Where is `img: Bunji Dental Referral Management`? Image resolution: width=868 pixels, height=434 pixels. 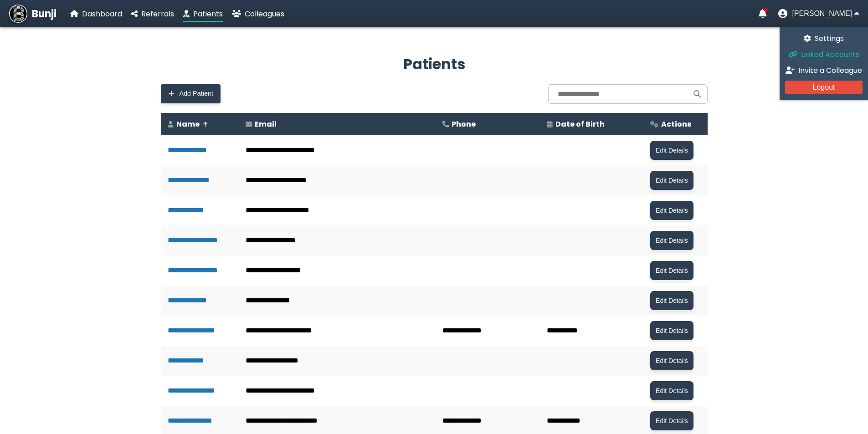
img: Bunji Dental Referral Management is located at coordinates (18, 13).